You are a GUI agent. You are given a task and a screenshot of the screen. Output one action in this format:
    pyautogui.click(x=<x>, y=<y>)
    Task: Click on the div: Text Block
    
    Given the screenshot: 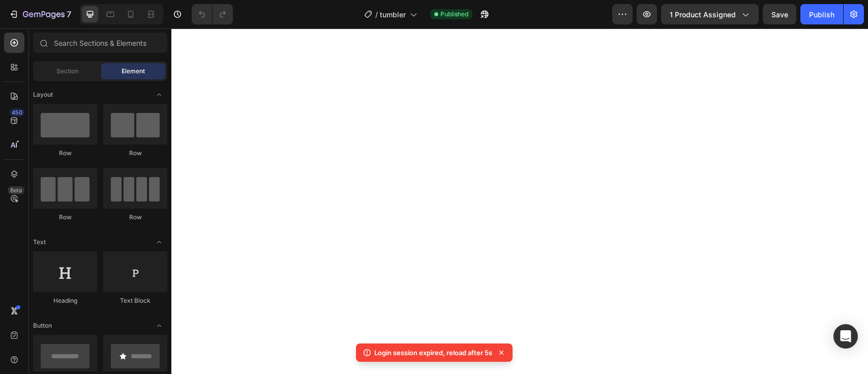 What is the action you would take?
    pyautogui.click(x=135, y=301)
    